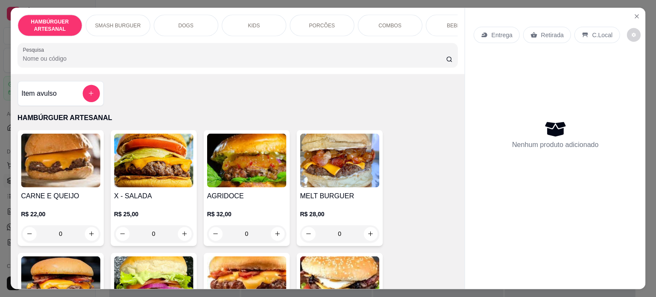 This screenshot has width=656, height=297. I want to click on p: R$ 25,00, so click(153, 214).